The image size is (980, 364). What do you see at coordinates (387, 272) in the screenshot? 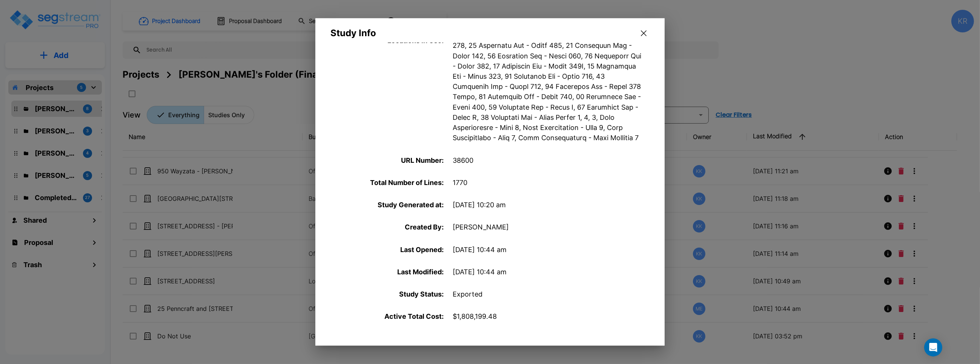
I see `p: Last Modified :` at bounding box center [387, 272].